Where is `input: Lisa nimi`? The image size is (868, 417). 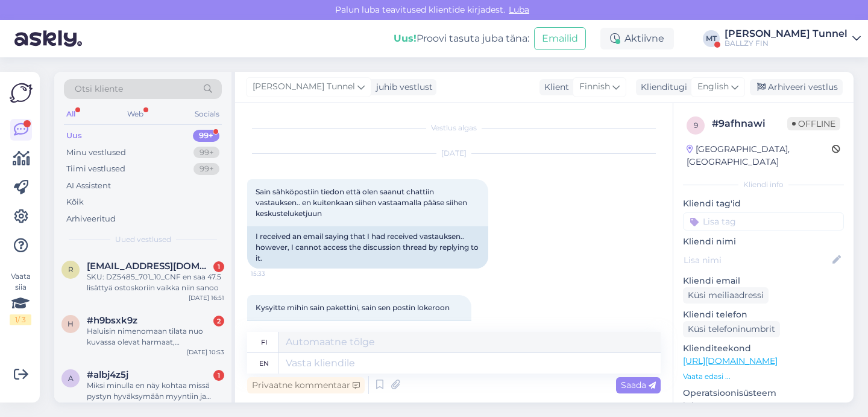
input: Lisa nimi is located at coordinates (756, 260).